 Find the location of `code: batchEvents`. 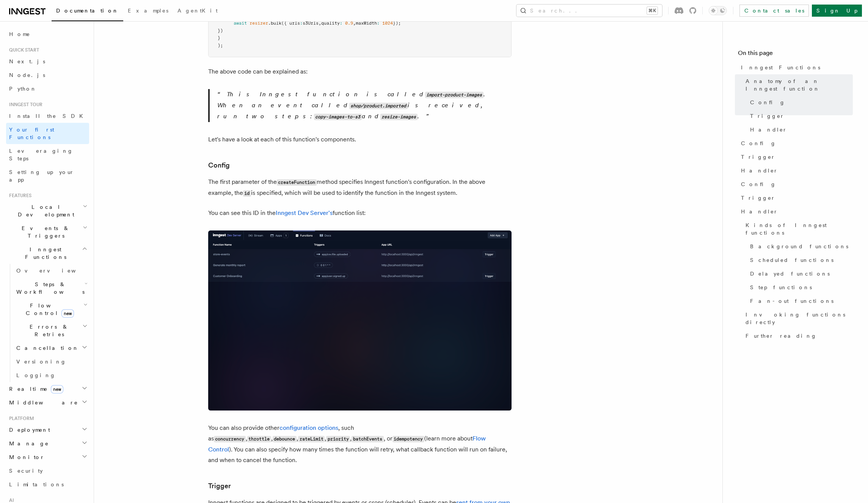

code: batchEvents is located at coordinates (368, 439).